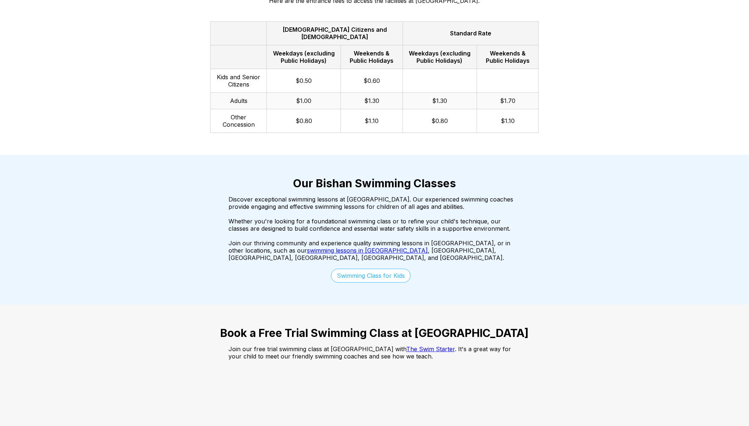 Image resolution: width=749 pixels, height=426 pixels. I want to click on a: The Swim Starter, so click(430, 349).